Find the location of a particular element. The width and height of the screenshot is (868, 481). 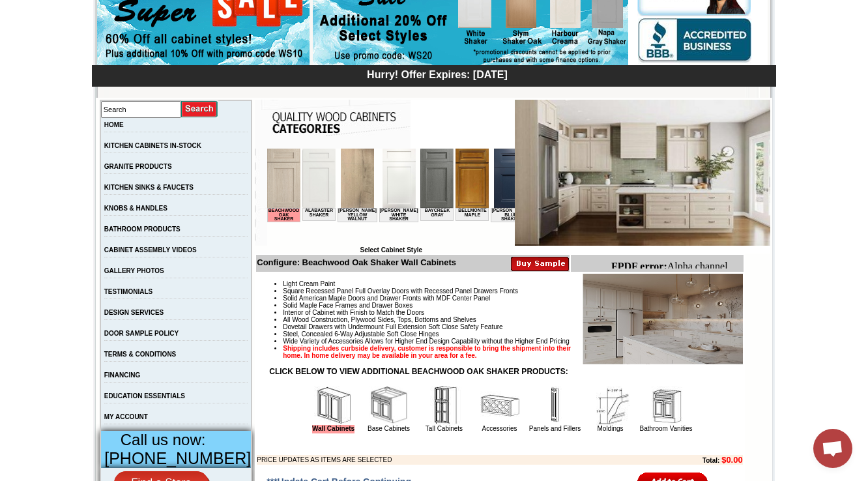

a: FINANCING is located at coordinates (123, 375).